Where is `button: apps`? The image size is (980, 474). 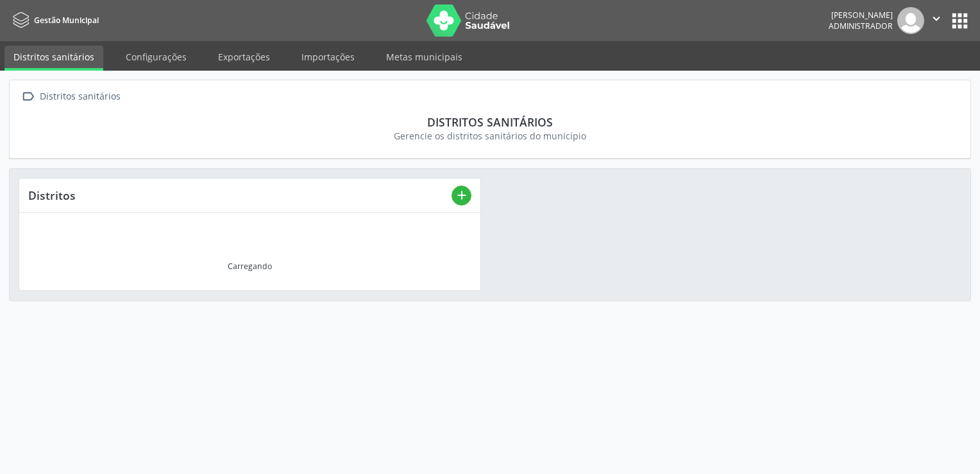
button: apps is located at coordinates (960, 21).